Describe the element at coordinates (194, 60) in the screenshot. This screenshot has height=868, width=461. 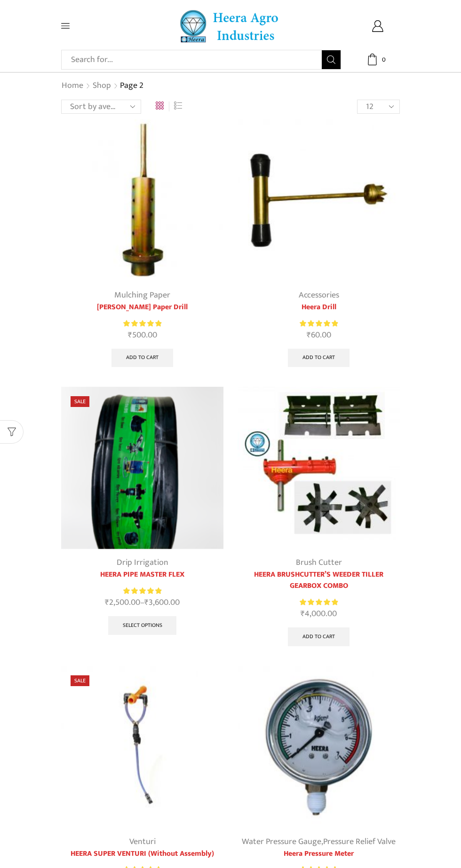
I see `input: Search for...` at that location.